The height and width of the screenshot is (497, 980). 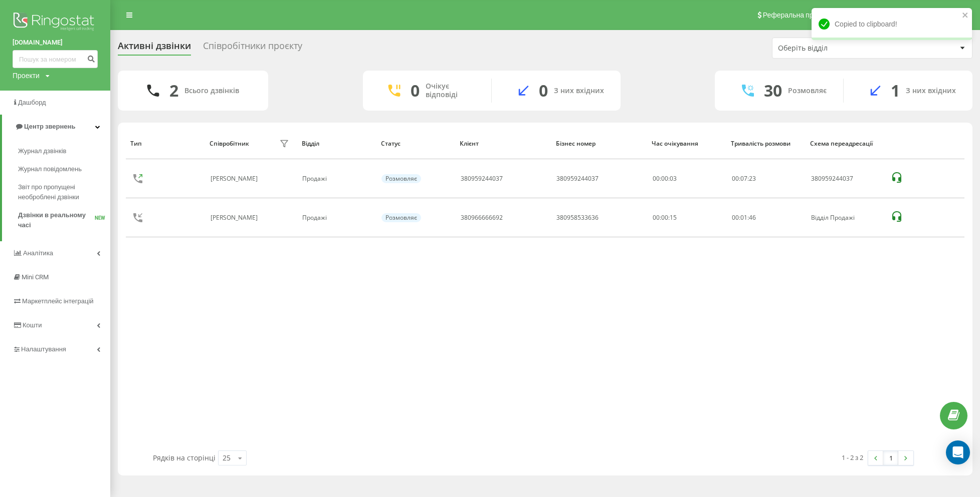 I want to click on img: Ringostat logo, so click(x=55, y=23).